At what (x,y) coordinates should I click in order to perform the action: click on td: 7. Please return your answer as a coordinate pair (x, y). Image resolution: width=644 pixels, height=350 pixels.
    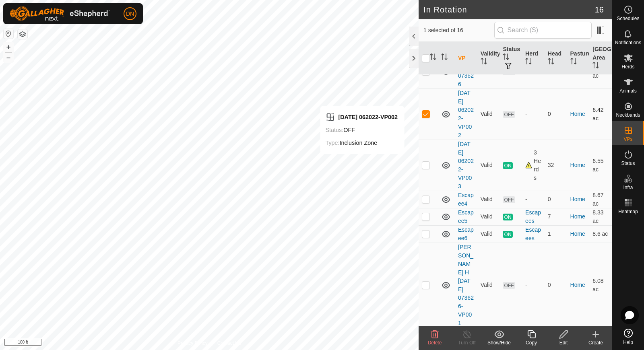
    Looking at the image, I should click on (556, 217).